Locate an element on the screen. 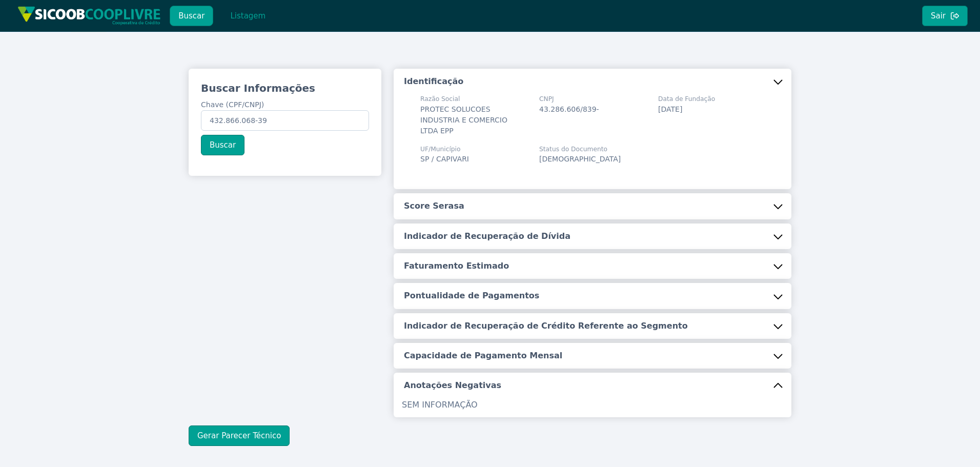  button: Listagem is located at coordinates (248, 16).